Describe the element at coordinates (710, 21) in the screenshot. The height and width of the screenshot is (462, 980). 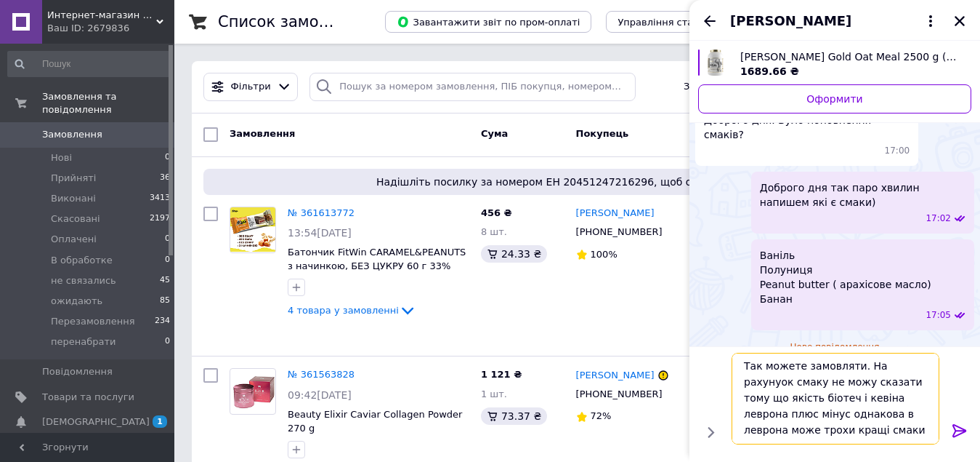
I see `button: Назад` at that location.